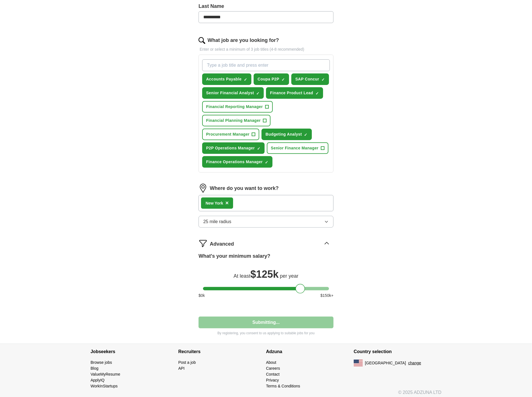 This screenshot has width=532, height=397. What do you see at coordinates (202, 40) in the screenshot?
I see `img: search.png` at bounding box center [202, 40].